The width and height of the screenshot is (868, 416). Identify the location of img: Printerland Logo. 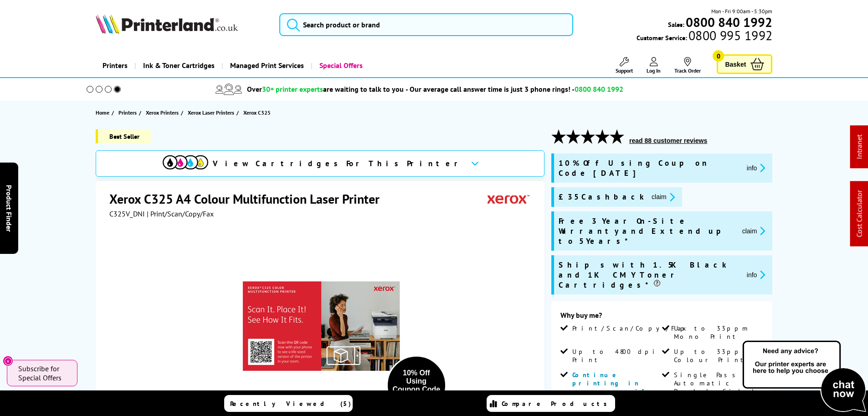
(167, 23).